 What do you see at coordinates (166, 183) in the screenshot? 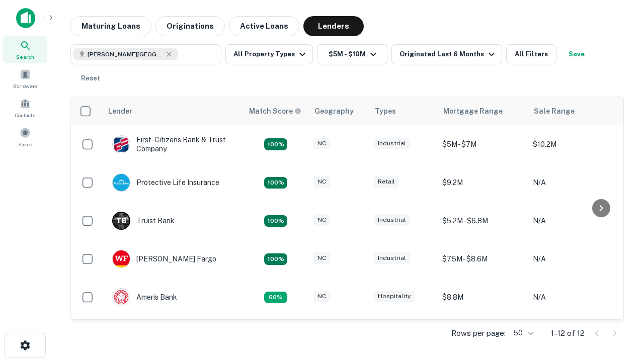
I see `div: Protective Life Insurance` at bounding box center [166, 183].